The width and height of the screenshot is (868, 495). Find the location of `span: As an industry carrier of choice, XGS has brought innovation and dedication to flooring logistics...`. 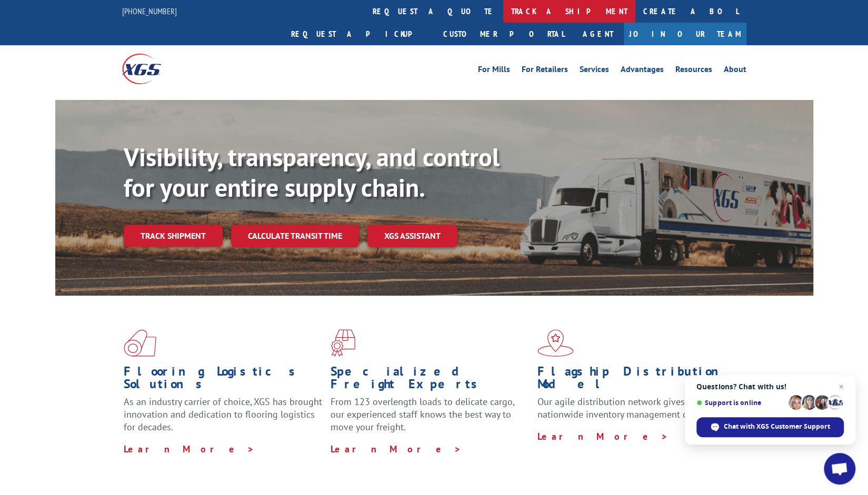

span: As an industry carrier of choice, XGS has brought innovation and dedication to flooring logistics... is located at coordinates (222, 414).